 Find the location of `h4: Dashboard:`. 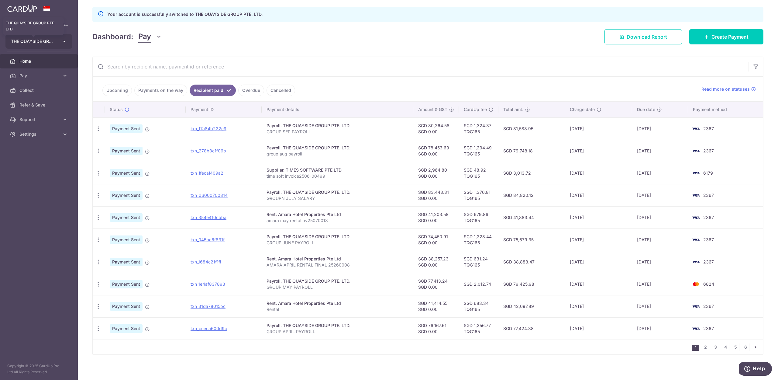

h4: Dashboard: is located at coordinates (113, 37).